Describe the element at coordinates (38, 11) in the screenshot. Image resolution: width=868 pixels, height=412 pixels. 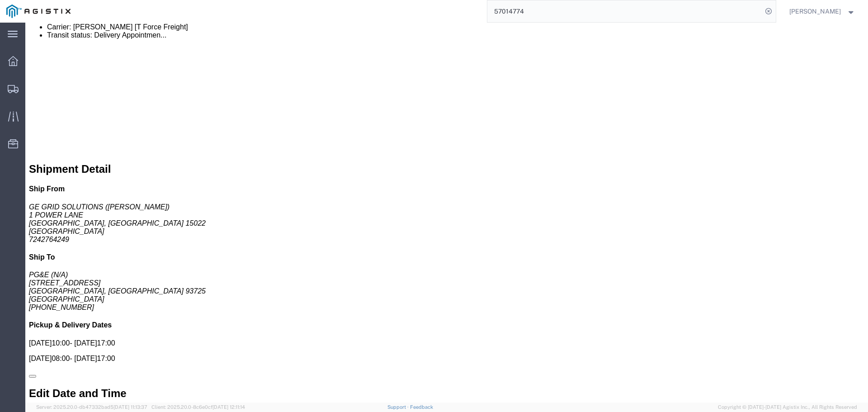
I see `img: logo` at that location.